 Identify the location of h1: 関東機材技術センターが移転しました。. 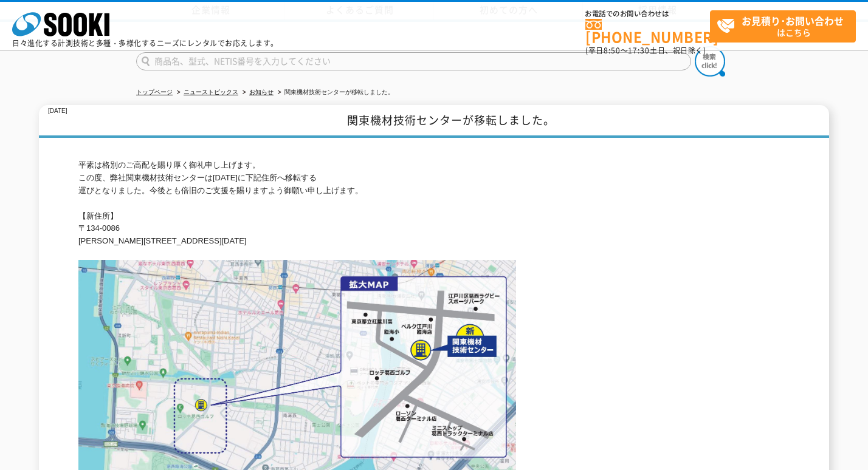
(434, 121).